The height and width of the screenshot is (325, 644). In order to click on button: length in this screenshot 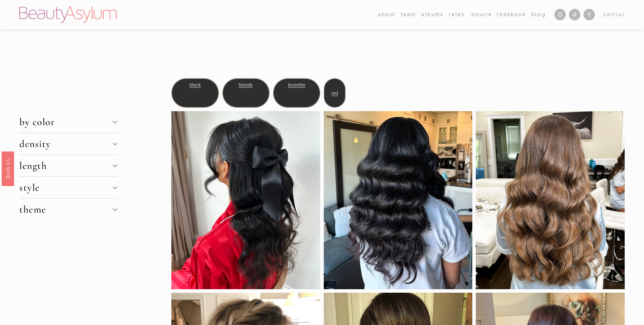, I will do `click(68, 166)`.